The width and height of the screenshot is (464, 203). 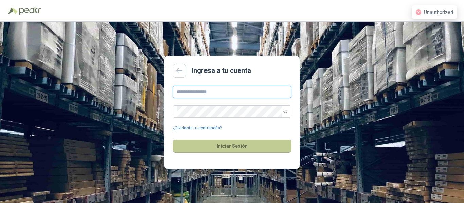 What do you see at coordinates (439, 12) in the screenshot?
I see `span: Unauthorized` at bounding box center [439, 12].